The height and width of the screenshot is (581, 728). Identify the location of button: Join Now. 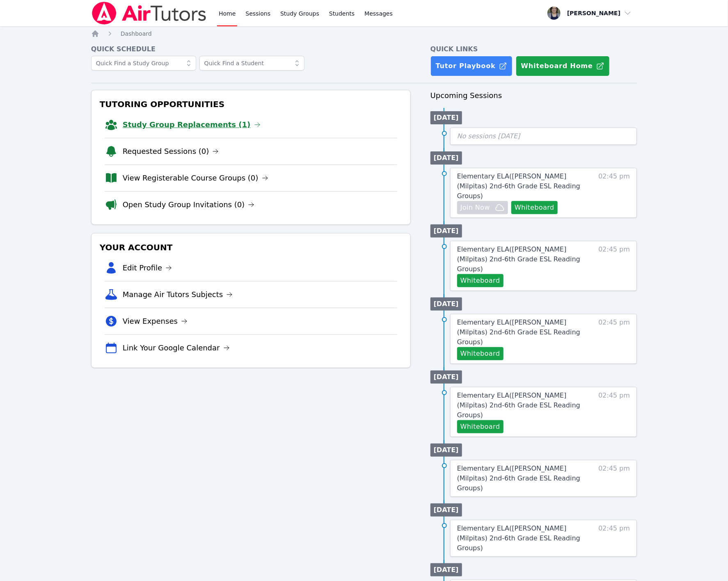
(483, 208).